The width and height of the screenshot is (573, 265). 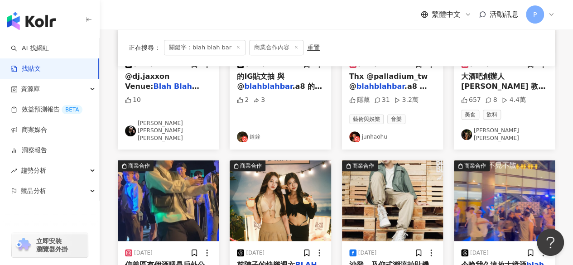 I want to click on a: KOL Avatar銓銓, so click(x=280, y=137).